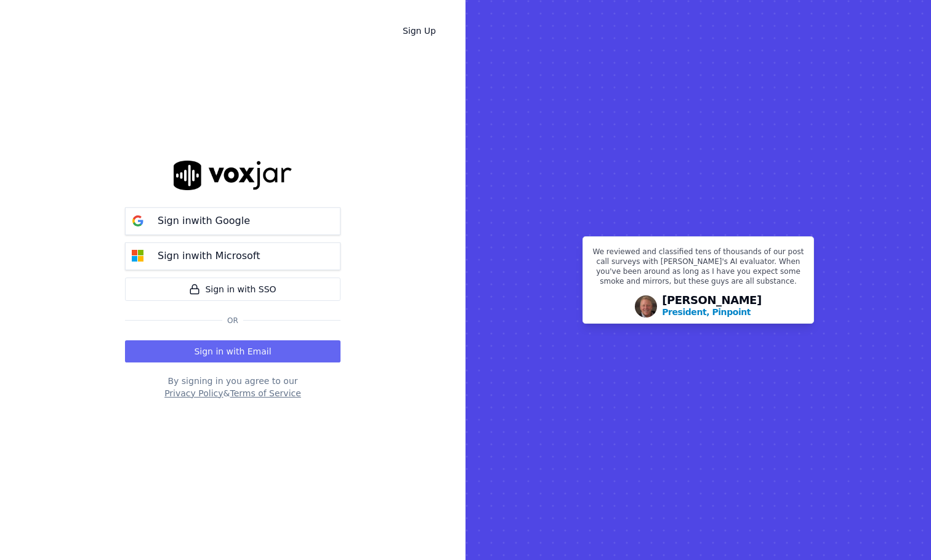 The width and height of the screenshot is (931, 560). What do you see at coordinates (645, 307) in the screenshot?
I see `img: Avatar` at bounding box center [645, 307].